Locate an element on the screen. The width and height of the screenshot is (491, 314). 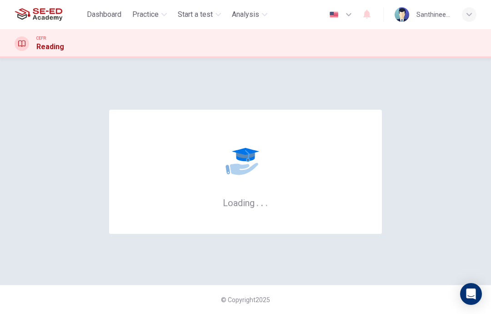
span: Dashboard is located at coordinates (104, 15).